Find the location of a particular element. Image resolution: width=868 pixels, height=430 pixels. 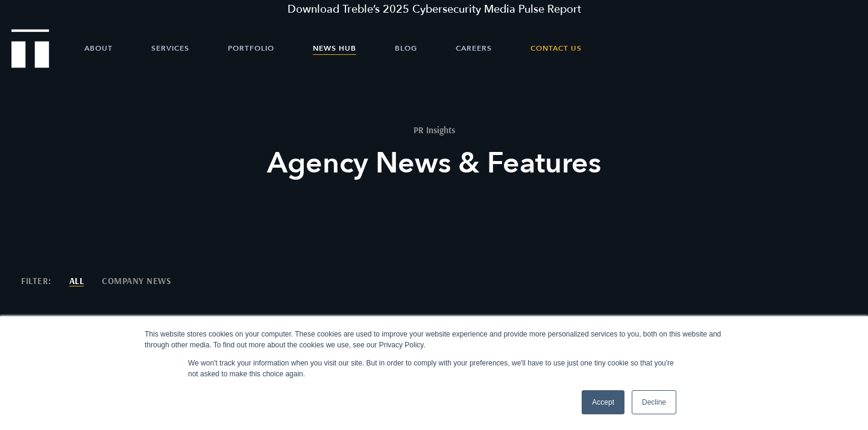

div: This website stores cookies on your computer. These cookies are used to improve your website expe... is located at coordinates (434, 339).